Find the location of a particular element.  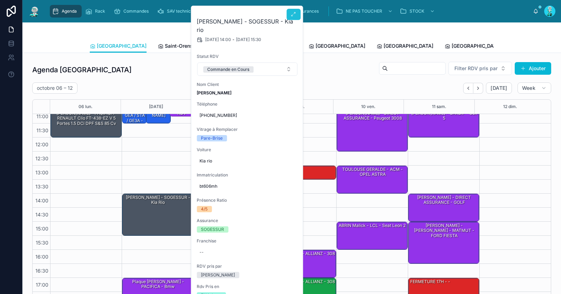

a: Parrainages is located at coordinates (262, 11).